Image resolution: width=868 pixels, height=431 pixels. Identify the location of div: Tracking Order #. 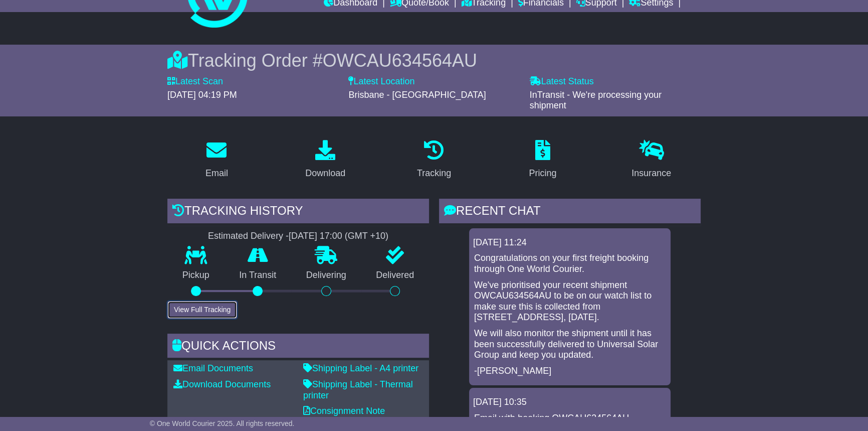
(434, 60).